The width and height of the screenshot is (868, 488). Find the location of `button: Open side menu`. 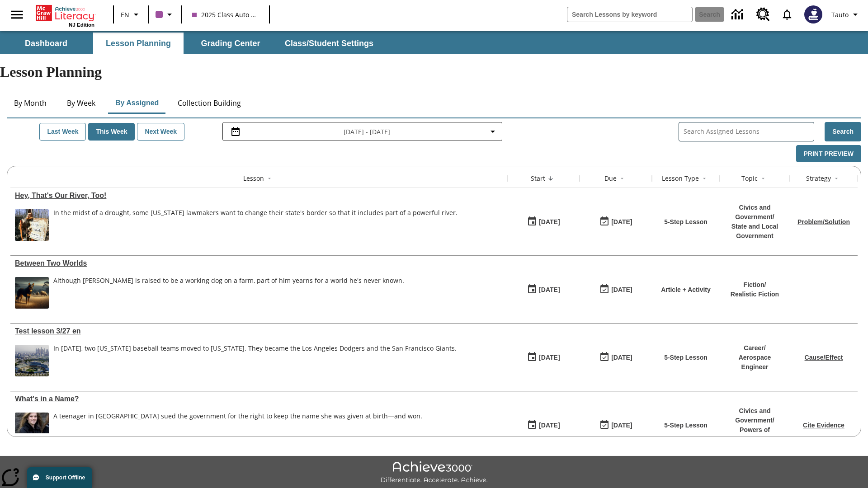

button: Open side menu is located at coordinates (17, 14).